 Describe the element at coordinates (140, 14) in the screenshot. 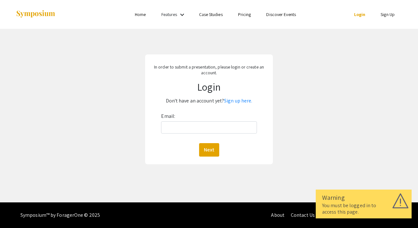

I see `a: Home` at that location.